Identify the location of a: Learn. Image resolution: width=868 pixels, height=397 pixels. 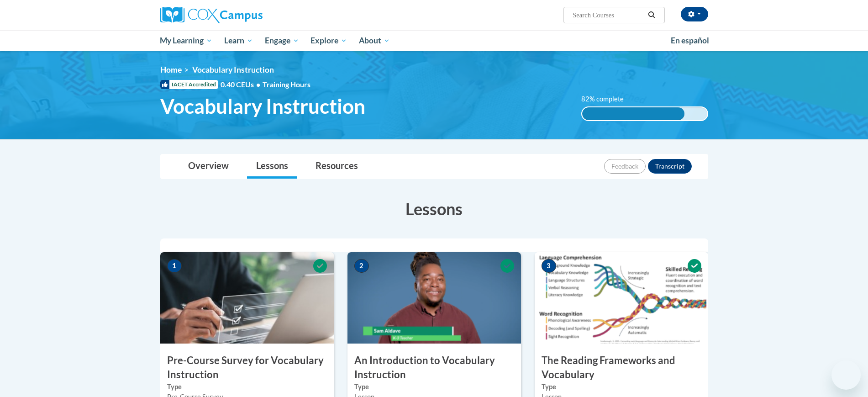
(239, 40).